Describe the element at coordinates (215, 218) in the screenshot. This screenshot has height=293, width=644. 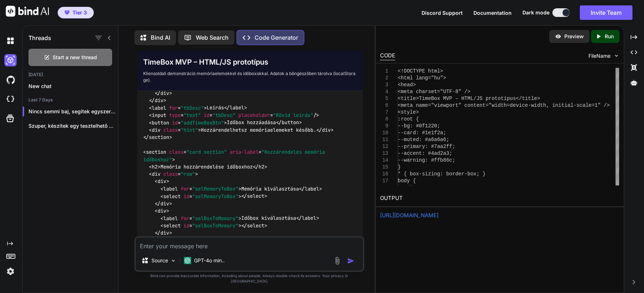
I see `span: "selBoxToMemory"` at that location.